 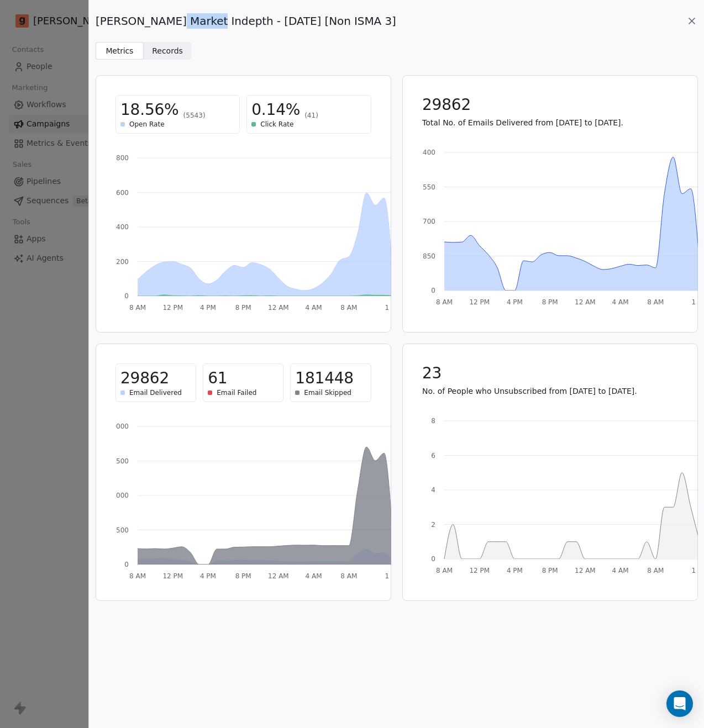 What do you see at coordinates (118, 495) in the screenshot?
I see `tspan: 15000` at bounding box center [118, 495].